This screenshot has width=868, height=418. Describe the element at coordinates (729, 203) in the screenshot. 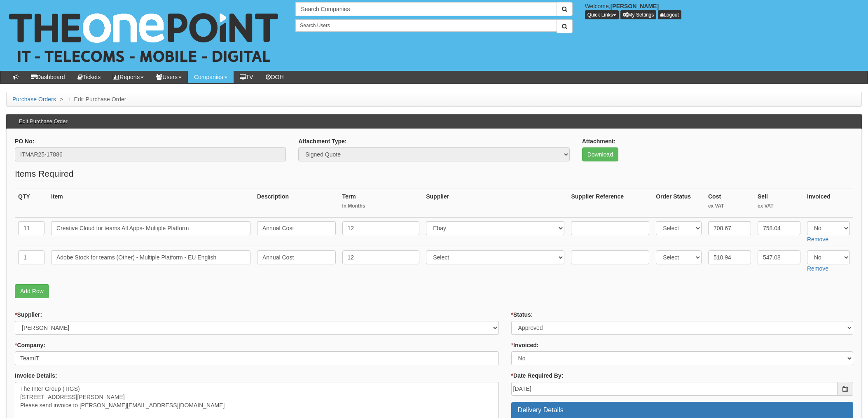

I see `th: Cost` at that location.